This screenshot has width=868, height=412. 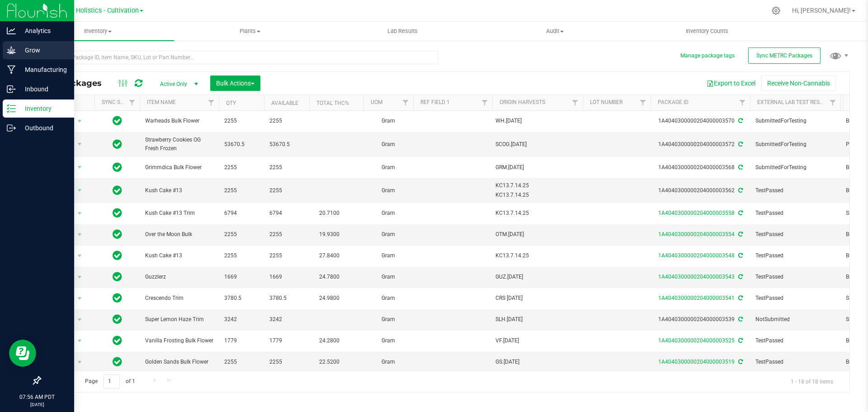 I want to click on a: Available, so click(x=285, y=103).